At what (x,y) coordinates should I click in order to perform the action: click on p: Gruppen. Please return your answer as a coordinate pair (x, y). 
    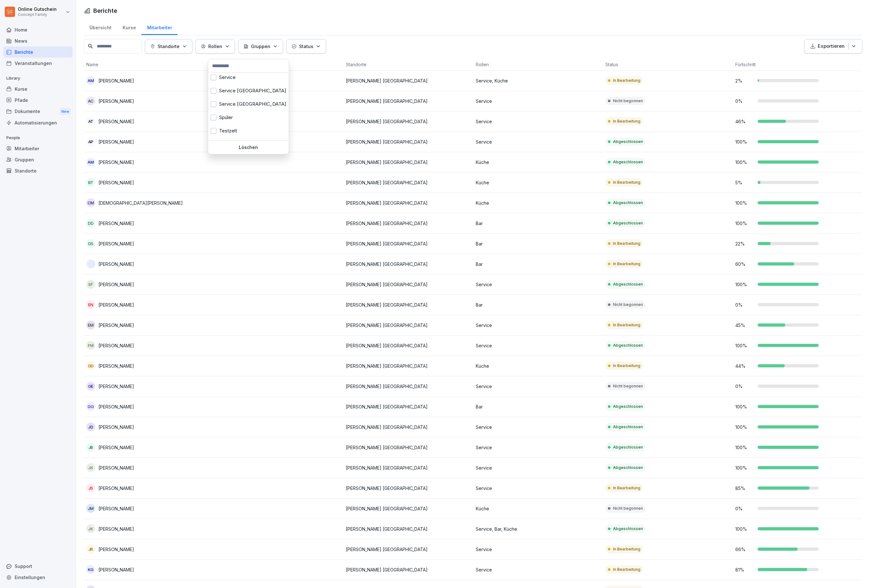
    Looking at the image, I should click on (260, 46).